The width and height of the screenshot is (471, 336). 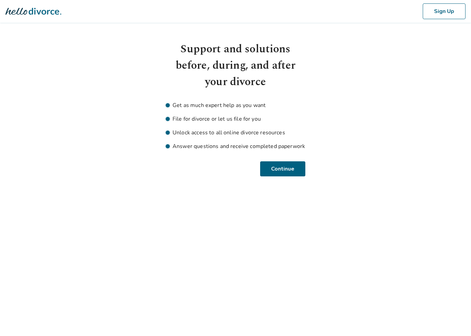 I want to click on button: Continue, so click(x=283, y=169).